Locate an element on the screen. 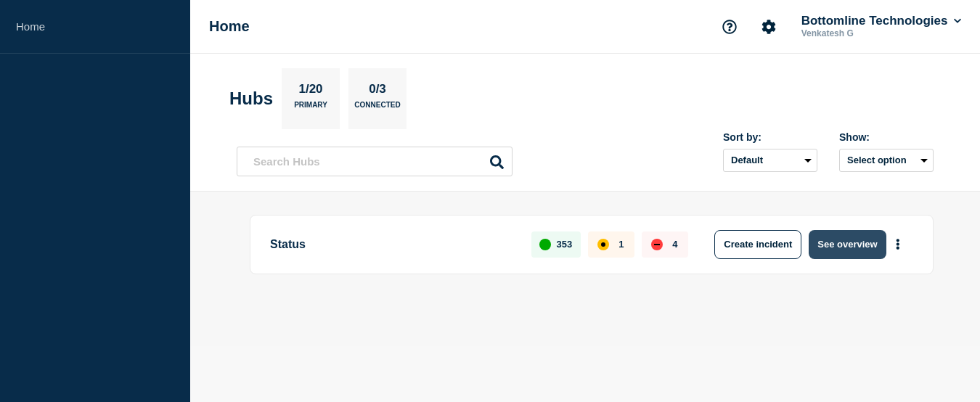 The width and height of the screenshot is (980, 402). button: Support is located at coordinates (729, 27).